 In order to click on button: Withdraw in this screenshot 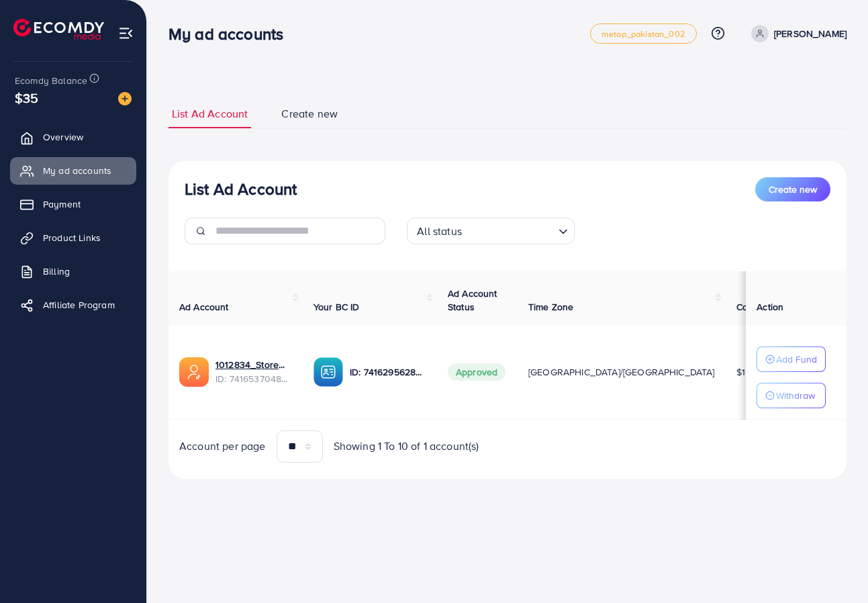, I will do `click(791, 396)`.